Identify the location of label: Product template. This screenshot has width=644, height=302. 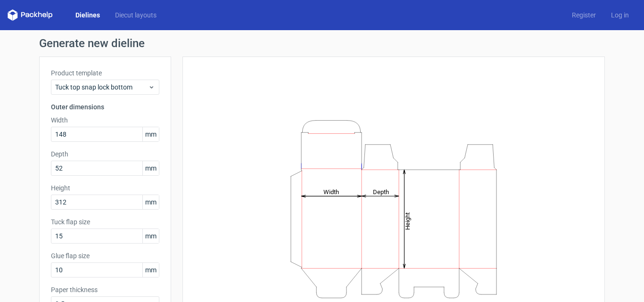
(105, 73).